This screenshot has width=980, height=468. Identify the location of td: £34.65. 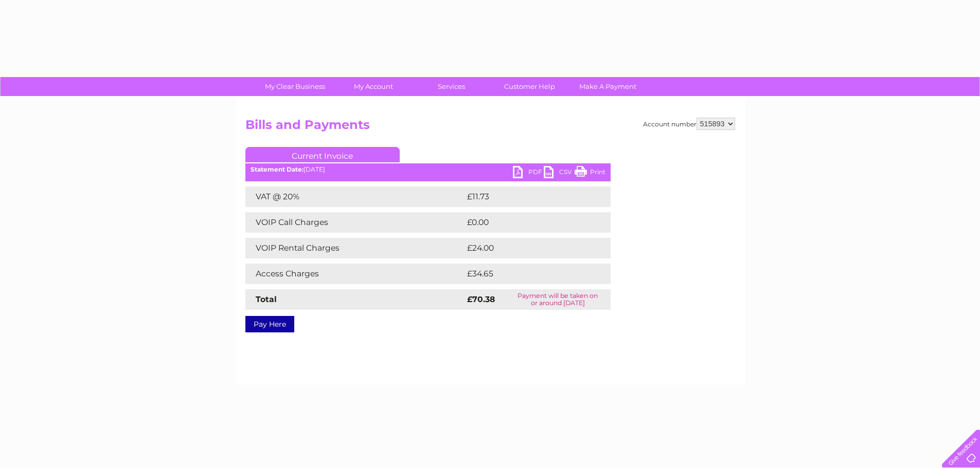
(527, 274).